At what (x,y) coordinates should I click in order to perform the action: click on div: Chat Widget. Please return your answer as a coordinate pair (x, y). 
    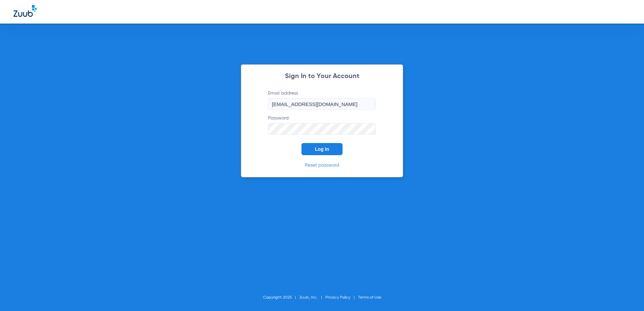
    Looking at the image, I should click on (627, 295).